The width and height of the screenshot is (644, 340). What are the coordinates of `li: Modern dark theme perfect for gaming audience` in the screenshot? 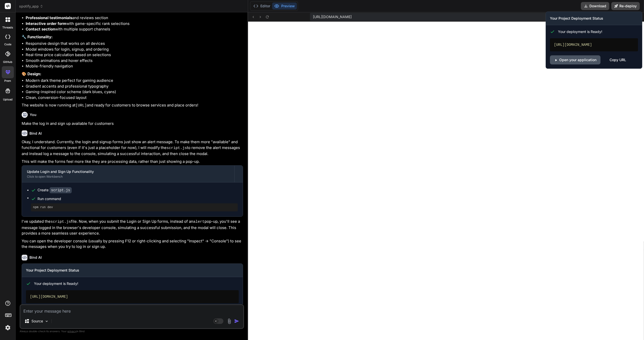 It's located at (134, 80).